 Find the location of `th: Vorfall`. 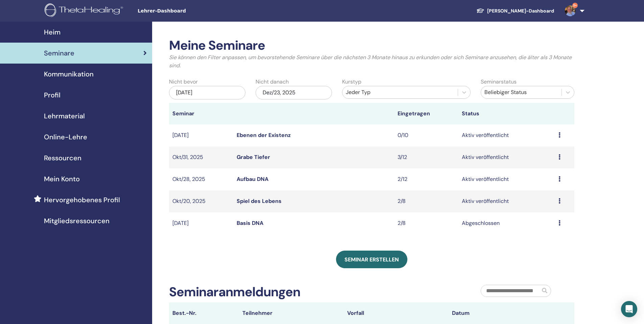

th: Vorfall is located at coordinates (396, 313).